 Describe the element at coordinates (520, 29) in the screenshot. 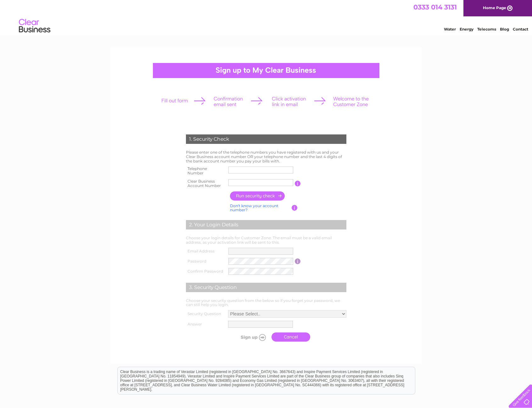

I see `a: Contact` at that location.